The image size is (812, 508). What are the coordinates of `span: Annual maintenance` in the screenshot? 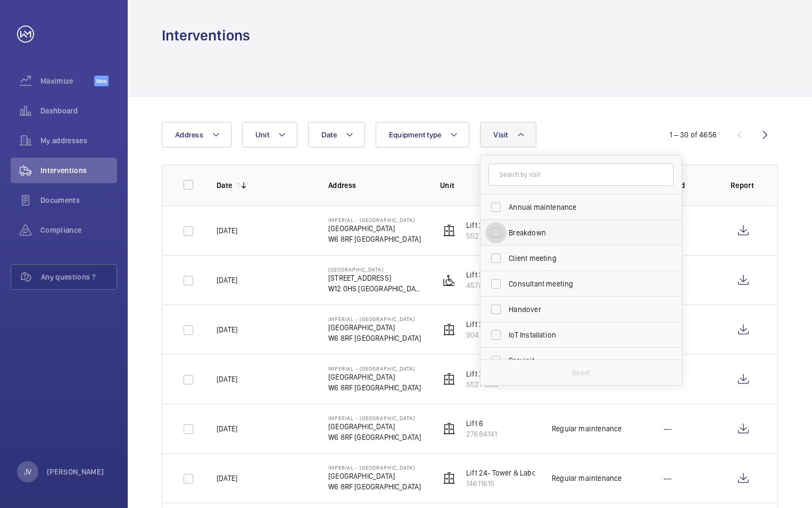 It's located at (582, 207).